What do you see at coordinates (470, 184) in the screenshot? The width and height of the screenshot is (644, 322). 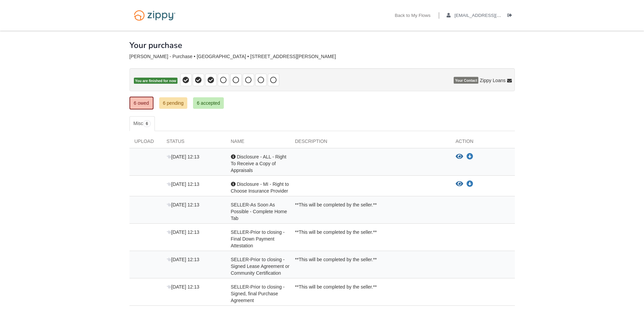 I see `a: Download Disclosure - MI - Right to Choose Insurance Provider` at bounding box center [470, 184].